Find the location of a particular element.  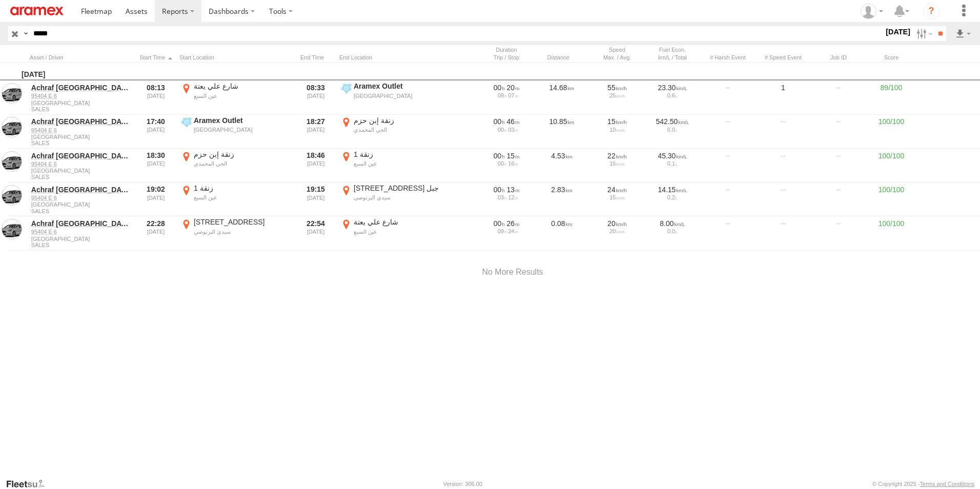

span: 46 is located at coordinates (513, 122).